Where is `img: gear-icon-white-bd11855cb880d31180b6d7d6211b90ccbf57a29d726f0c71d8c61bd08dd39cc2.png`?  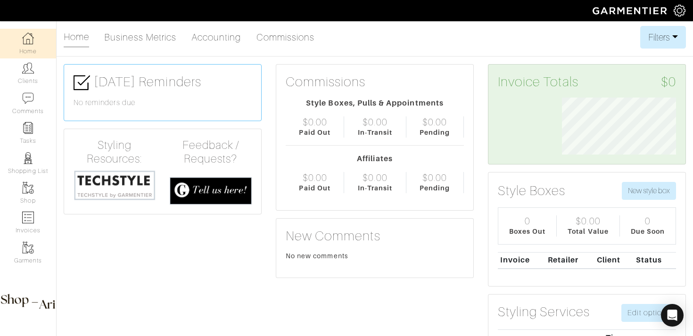
img: gear-icon-white-bd11855cb880d31180b6d7d6211b90ccbf57a29d726f0c71d8c61bd08dd39cc2.png is located at coordinates (679, 10).